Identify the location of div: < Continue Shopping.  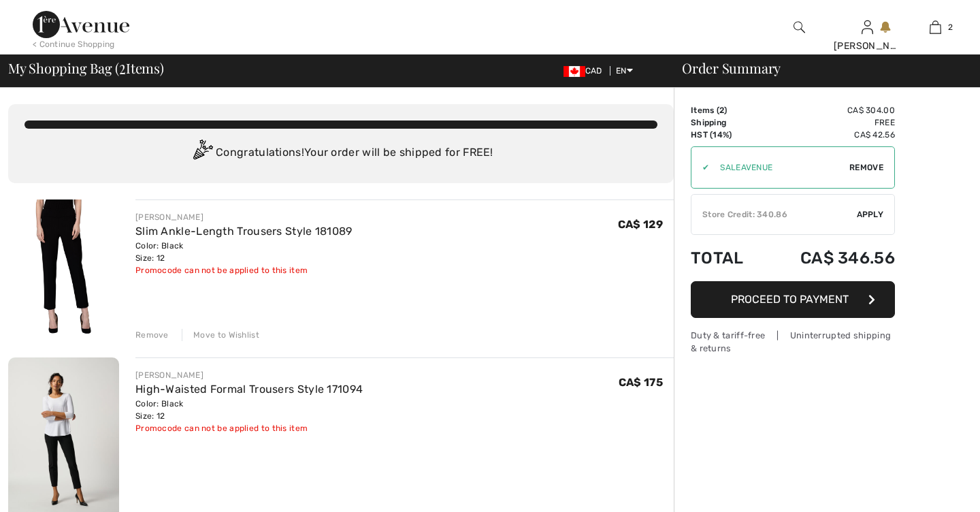
(74, 44).